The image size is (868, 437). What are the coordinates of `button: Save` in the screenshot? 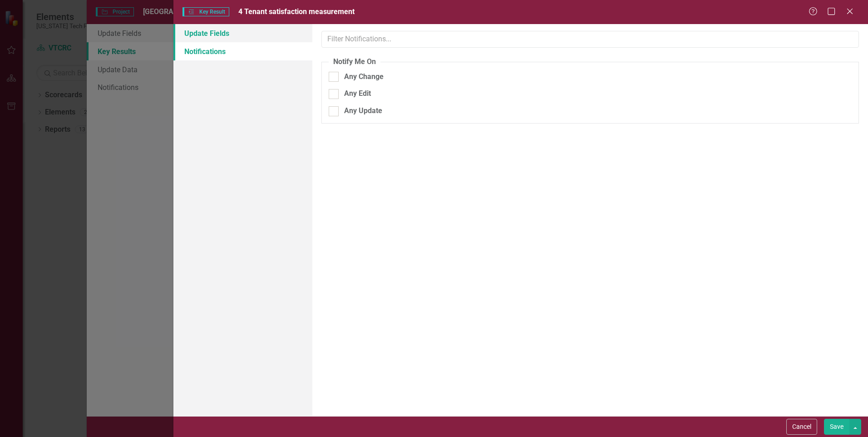 It's located at (836, 426).